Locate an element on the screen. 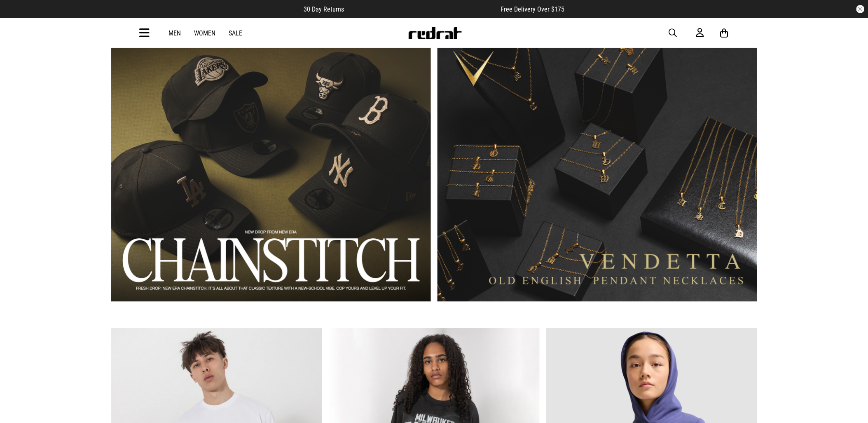 Image resolution: width=868 pixels, height=423 pixels. div: 1 / 2 is located at coordinates (271, 169).